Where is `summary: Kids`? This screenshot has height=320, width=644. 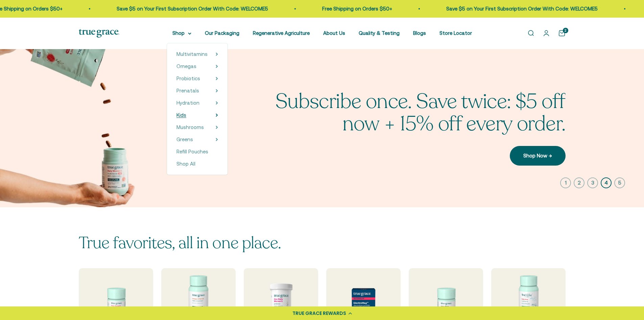
summary: Kids is located at coordinates (197, 115).